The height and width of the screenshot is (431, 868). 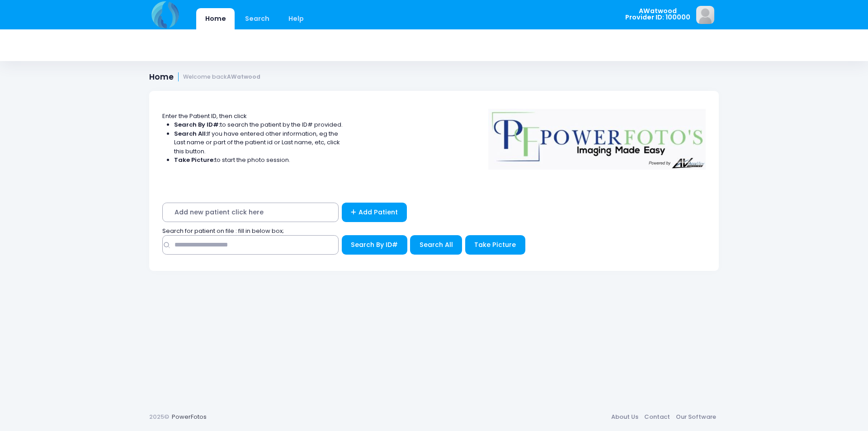 I want to click on span: Search By ID#, so click(x=374, y=245).